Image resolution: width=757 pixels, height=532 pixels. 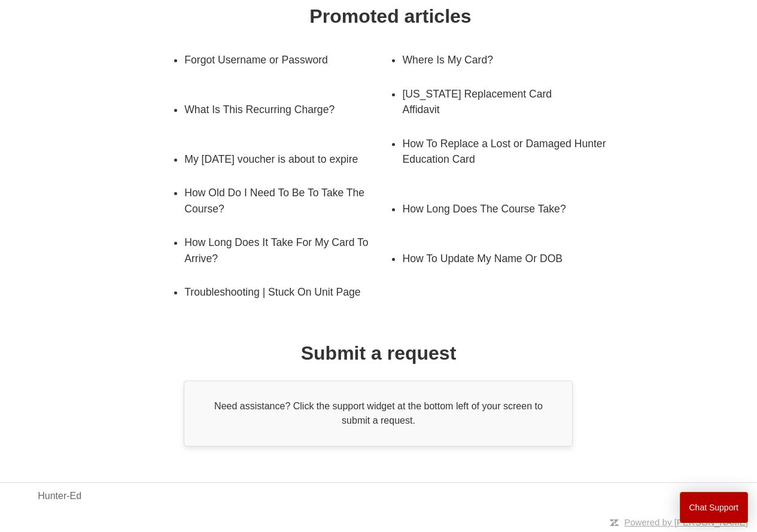 What do you see at coordinates (378, 414) in the screenshot?
I see `div: Need assistance? Click the support widget at the bottom left of your screen to submit a request.` at bounding box center [378, 414].